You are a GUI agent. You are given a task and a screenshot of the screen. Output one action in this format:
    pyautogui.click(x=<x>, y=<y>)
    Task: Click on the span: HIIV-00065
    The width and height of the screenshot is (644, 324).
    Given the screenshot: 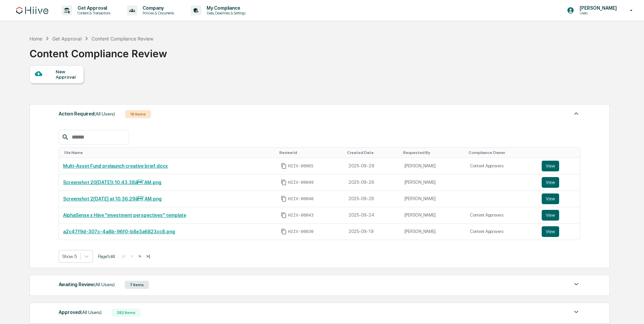 What is the action you would take?
    pyautogui.click(x=301, y=166)
    